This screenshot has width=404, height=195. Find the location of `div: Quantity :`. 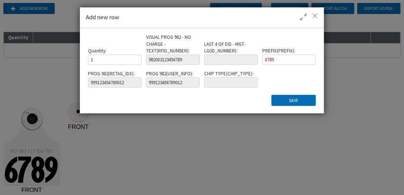

div: Quantity : is located at coordinates (115, 56).